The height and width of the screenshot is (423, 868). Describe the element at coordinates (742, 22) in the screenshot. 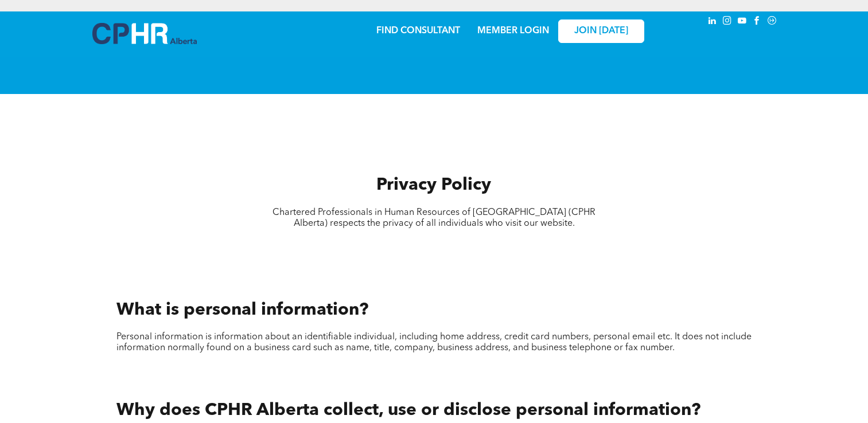

I see `a: youtube` at that location.